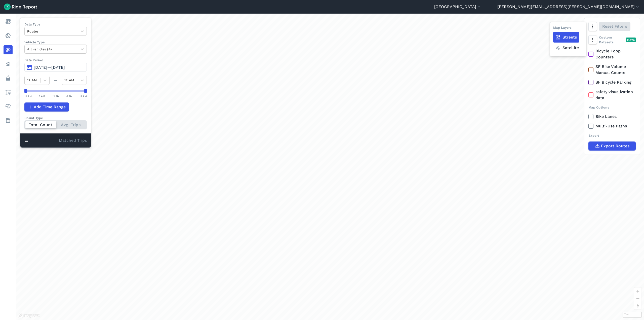 This screenshot has width=644, height=320. I want to click on button: Add Time Range, so click(47, 107).